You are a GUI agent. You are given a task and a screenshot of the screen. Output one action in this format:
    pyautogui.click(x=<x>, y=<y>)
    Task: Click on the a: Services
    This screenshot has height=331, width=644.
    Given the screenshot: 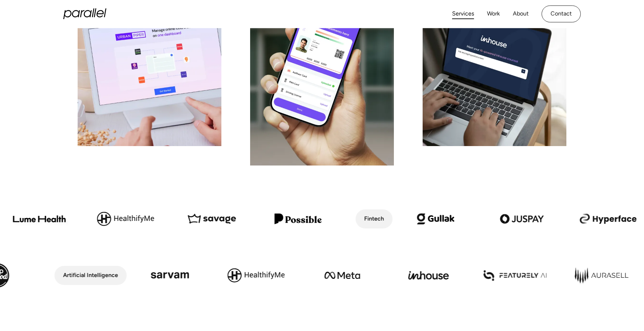 What is the action you would take?
    pyautogui.click(x=463, y=14)
    